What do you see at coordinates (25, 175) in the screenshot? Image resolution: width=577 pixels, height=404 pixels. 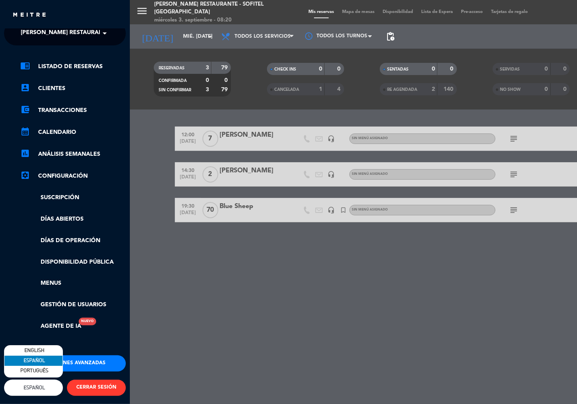 I see `i: settings_applications` at bounding box center [25, 175].